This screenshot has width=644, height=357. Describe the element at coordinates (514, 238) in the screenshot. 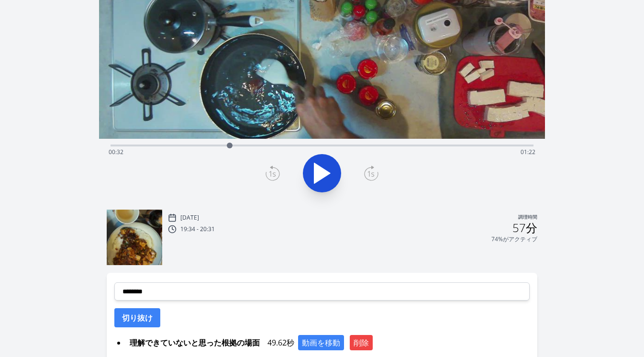

I see `font: 74%がアクティブ` at that location.